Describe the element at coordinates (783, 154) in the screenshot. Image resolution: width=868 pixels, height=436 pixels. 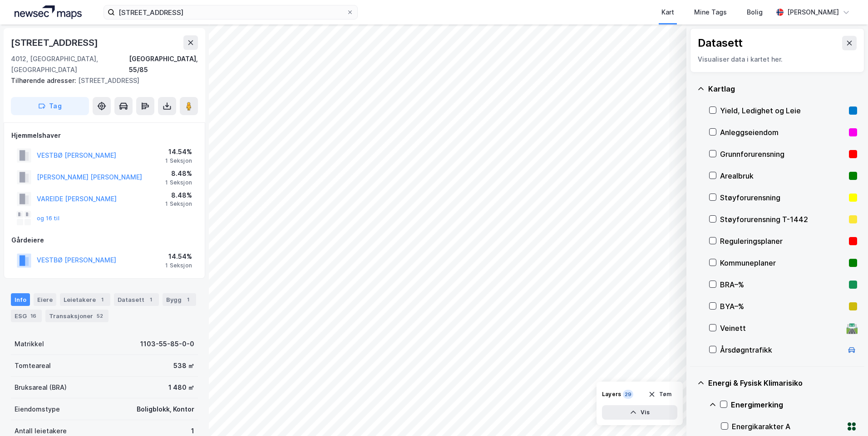
I see `div: Grunnforurensning` at that location.